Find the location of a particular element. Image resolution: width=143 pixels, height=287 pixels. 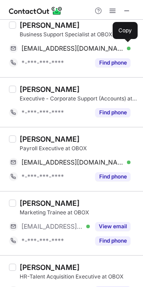

div: HR-Talent Acquisition Executive at OBOX is located at coordinates (79, 276).